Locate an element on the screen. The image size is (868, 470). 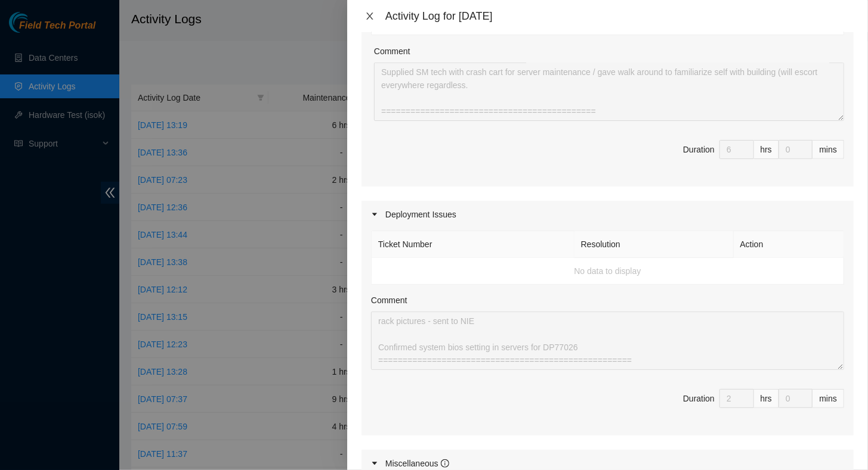
span: info-circle is located at coordinates (445, 463).